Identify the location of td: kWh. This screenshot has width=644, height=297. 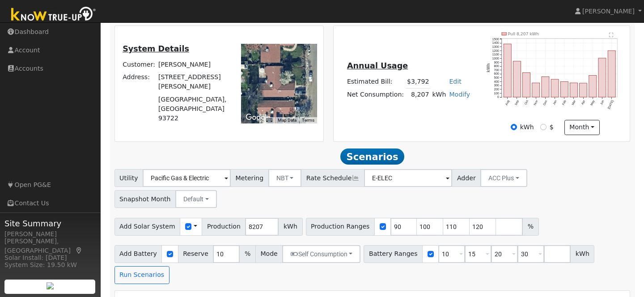
(439, 95).